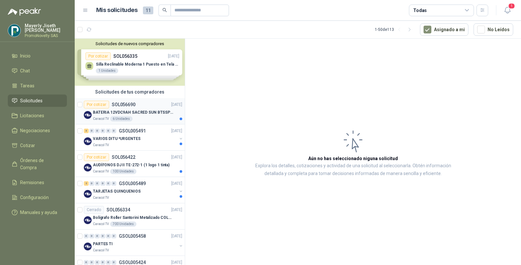 Image resolution: width=521 pixels, height=265 pixels. What do you see at coordinates (37, 131) in the screenshot?
I see `a: Negociaciones` at bounding box center [37, 131].